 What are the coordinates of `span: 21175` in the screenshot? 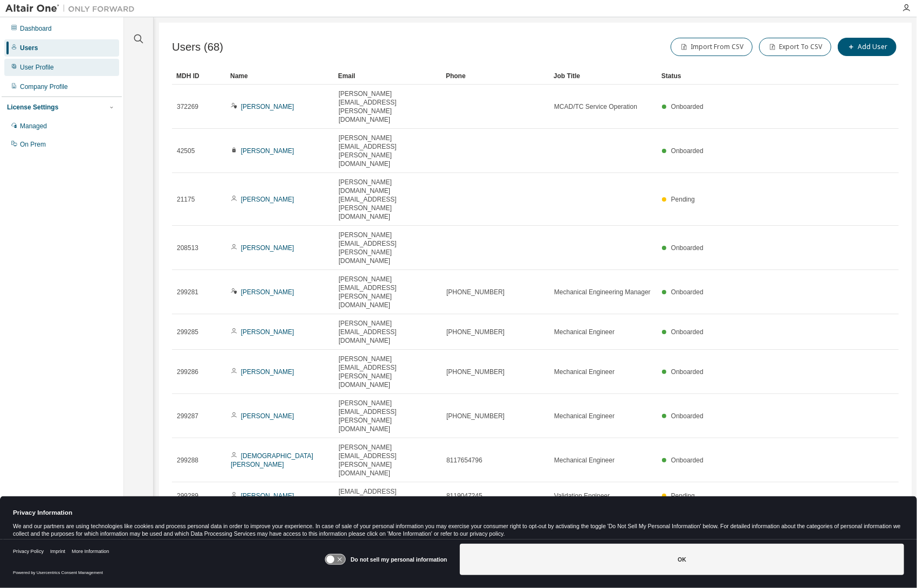 It's located at (185, 199).